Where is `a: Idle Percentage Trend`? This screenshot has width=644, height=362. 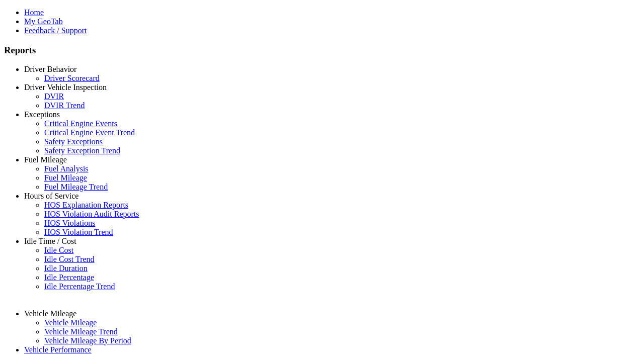
a: Idle Percentage Trend is located at coordinates (80, 286).